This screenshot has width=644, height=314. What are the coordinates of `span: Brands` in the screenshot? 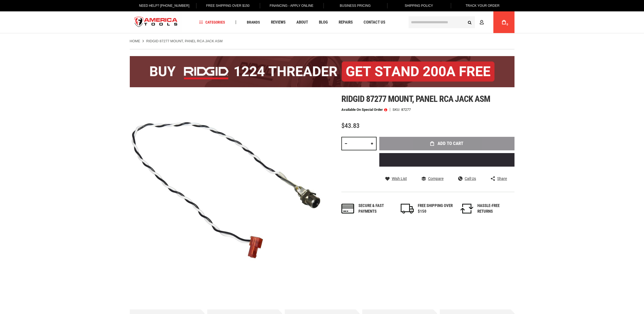 It's located at (253, 22).